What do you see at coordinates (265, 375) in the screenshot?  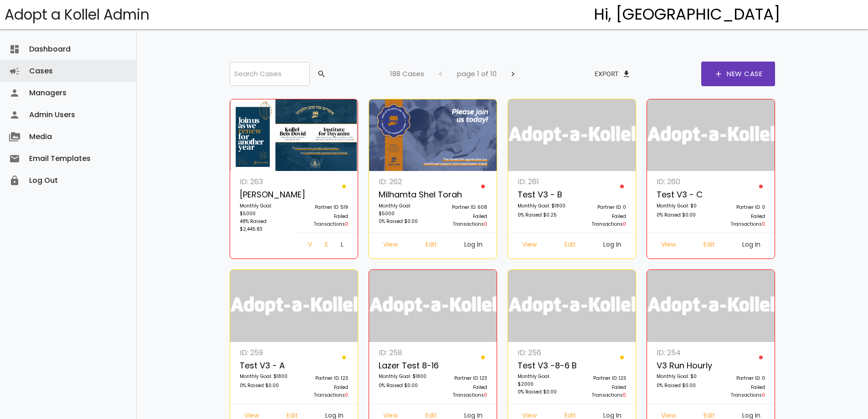 I see `a: ID: 259 Test v3 - A Monthly Goal: $1800 0% Raised $0.00` at bounding box center [265, 375].